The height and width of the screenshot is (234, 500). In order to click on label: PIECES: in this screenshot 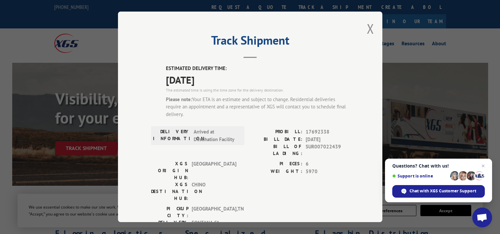, I will do `click(277, 164)`.